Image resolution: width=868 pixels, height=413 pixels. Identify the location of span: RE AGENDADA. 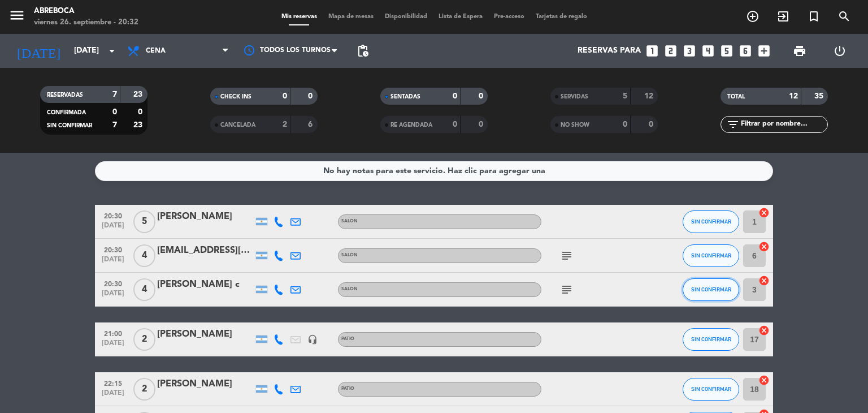
(411, 125).